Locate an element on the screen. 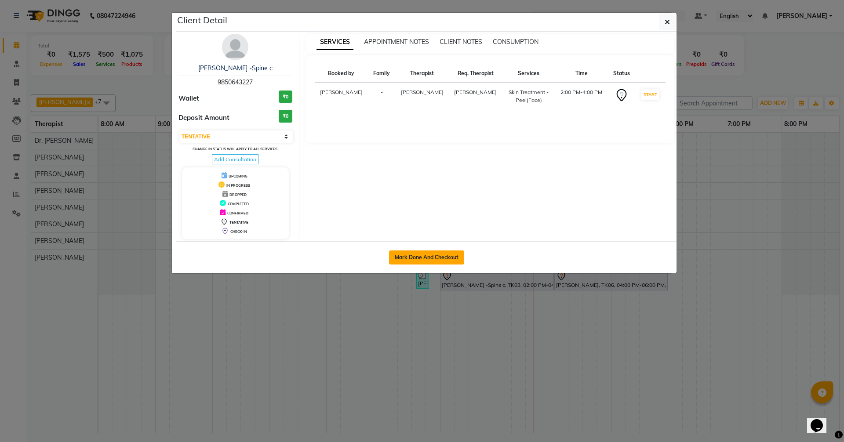  span: Wallet is located at coordinates (189, 98).